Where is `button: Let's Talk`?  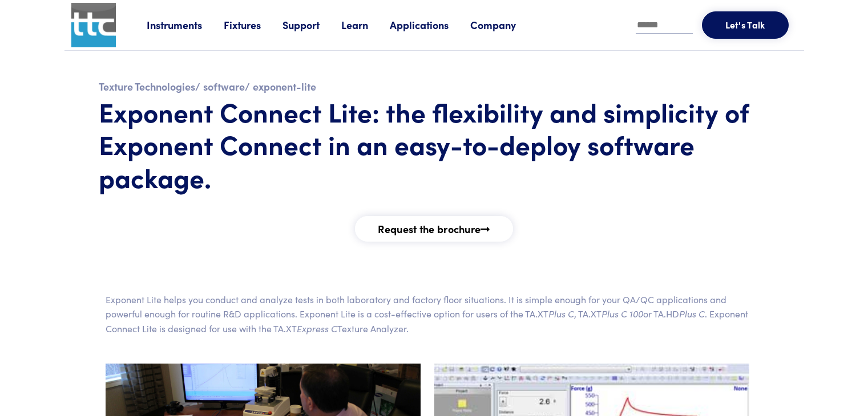
button: Let's Talk is located at coordinates (745, 25).